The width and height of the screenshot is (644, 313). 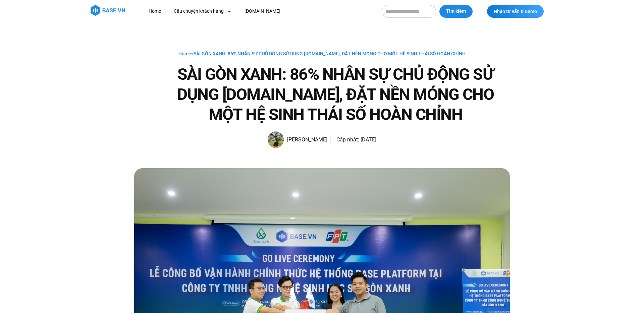 I want to click on a: Câu chuyện khách hàng, so click(x=202, y=11).